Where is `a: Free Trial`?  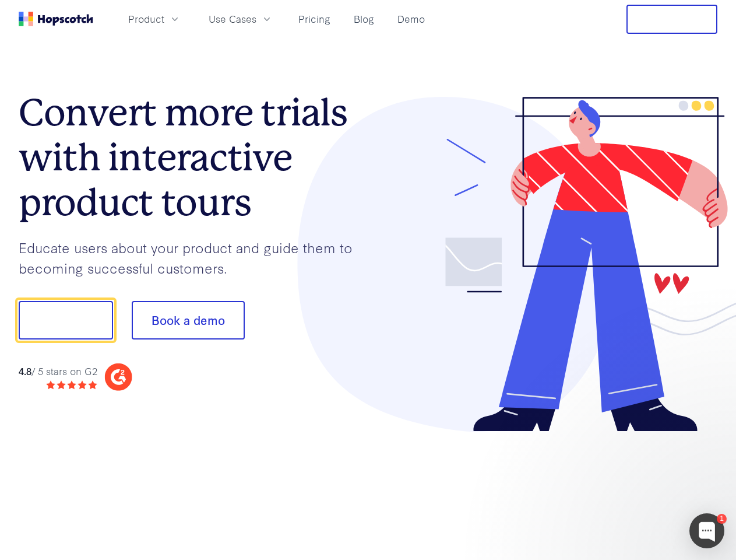
a: Free Trial is located at coordinates (673, 19).